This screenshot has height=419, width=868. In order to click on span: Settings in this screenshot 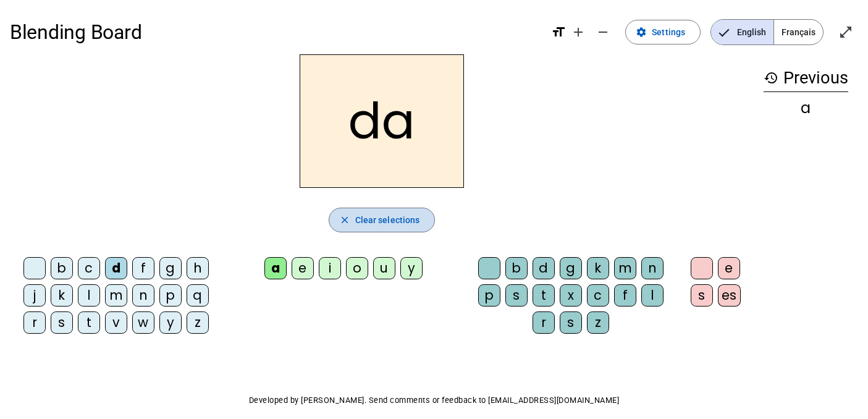, I will do `click(669, 32)`.